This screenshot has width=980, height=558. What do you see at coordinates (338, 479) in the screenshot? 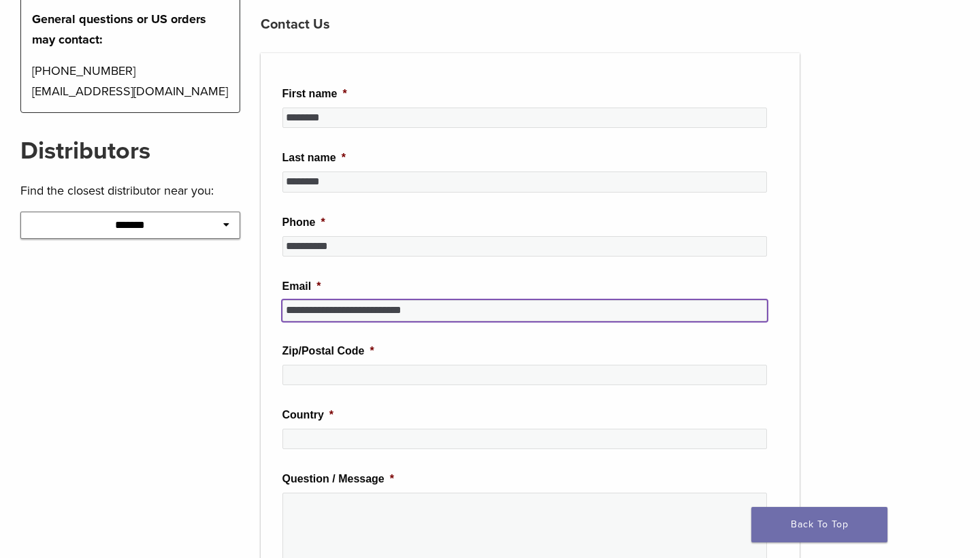
I see `label: Question / Message` at bounding box center [338, 479].